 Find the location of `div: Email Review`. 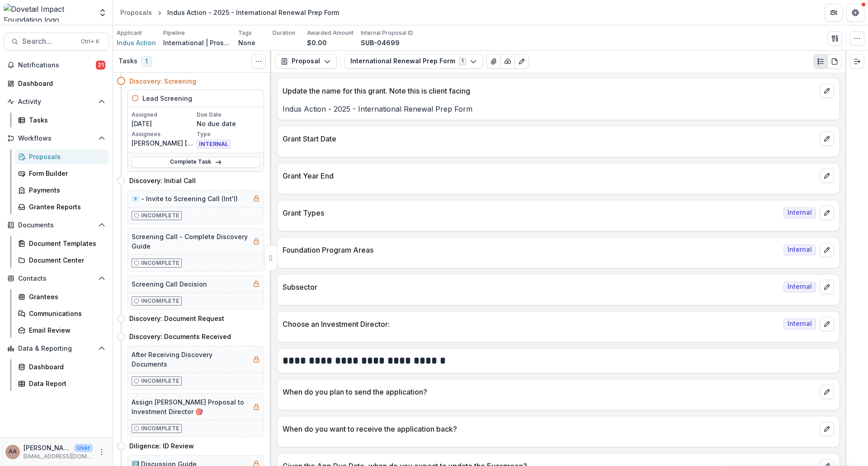

div: Email Review is located at coordinates (65, 330).